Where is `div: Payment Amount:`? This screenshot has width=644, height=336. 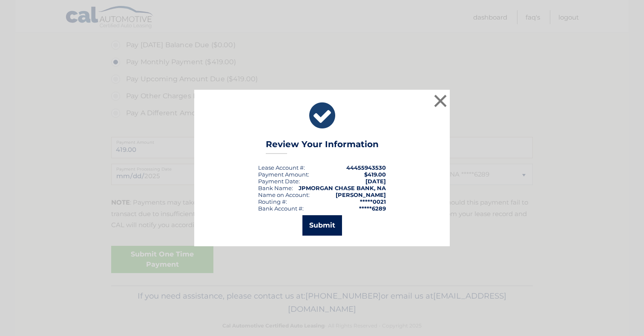 div: Payment Amount: is located at coordinates (283, 174).